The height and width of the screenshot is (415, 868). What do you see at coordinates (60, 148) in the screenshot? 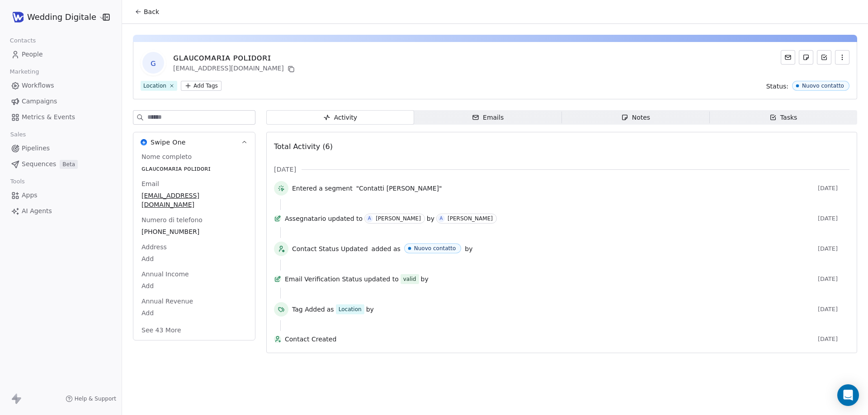
I see `a: Pipelines` at bounding box center [60, 148].